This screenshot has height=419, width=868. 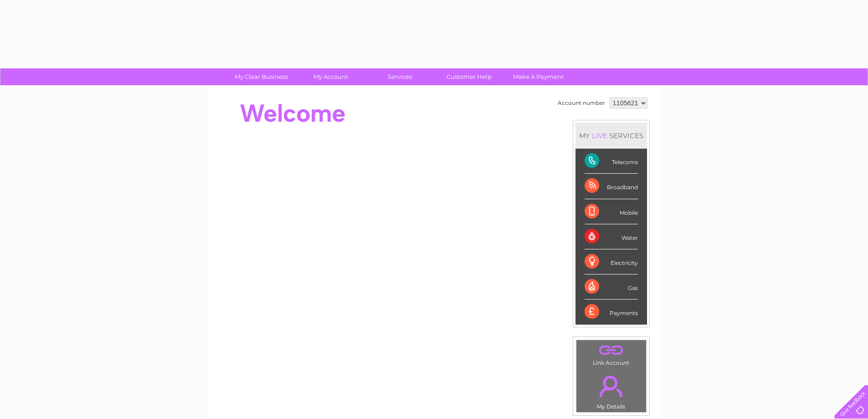 I want to click on td: Account number, so click(x=581, y=103).